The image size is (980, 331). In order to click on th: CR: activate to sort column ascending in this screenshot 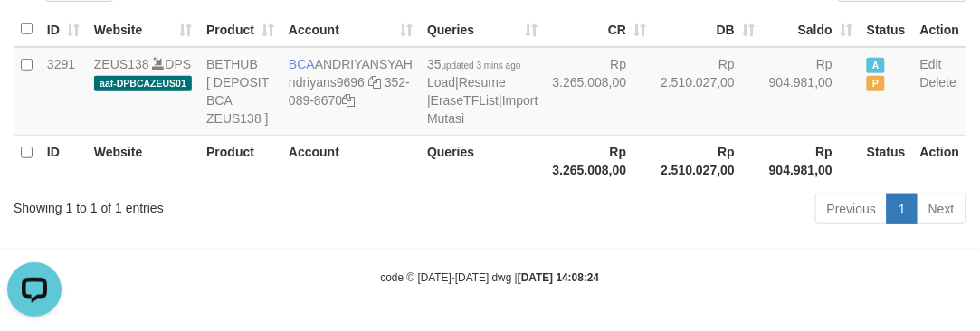, I will do `click(600, 29)`.